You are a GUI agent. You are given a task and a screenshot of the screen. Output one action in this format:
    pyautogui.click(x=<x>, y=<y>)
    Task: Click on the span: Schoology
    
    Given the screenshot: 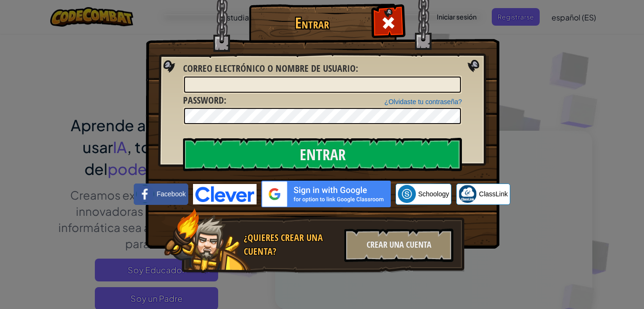 What is the action you would take?
    pyautogui.click(x=434, y=194)
    